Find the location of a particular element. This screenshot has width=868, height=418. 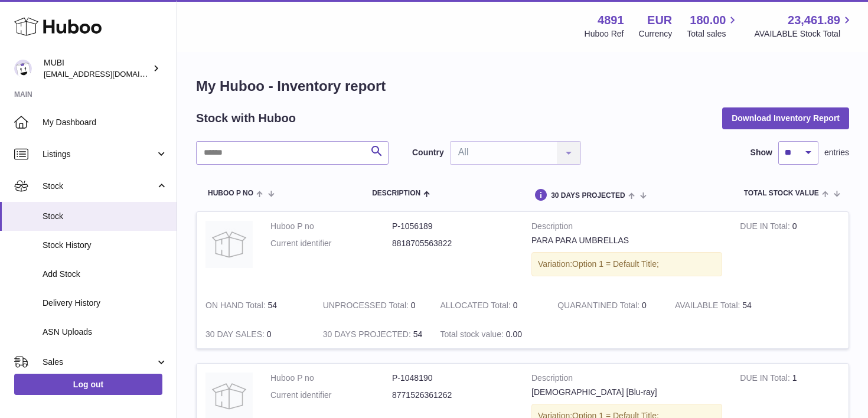

span: My Dashboard is located at coordinates (105, 122).